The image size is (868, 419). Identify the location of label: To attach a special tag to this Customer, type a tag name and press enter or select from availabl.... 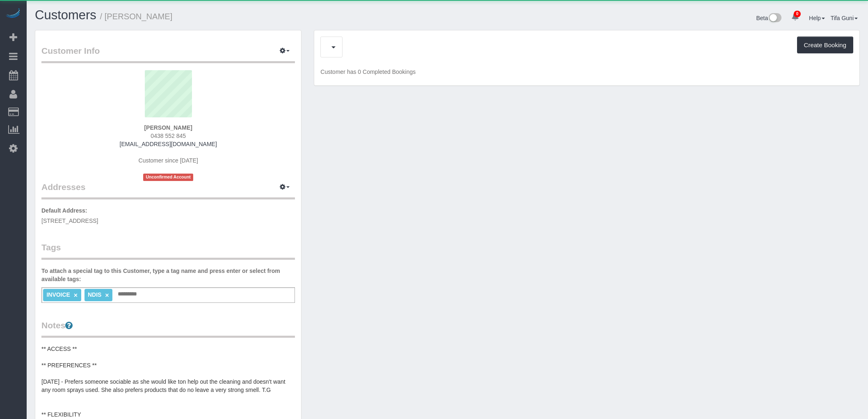
(168, 275).